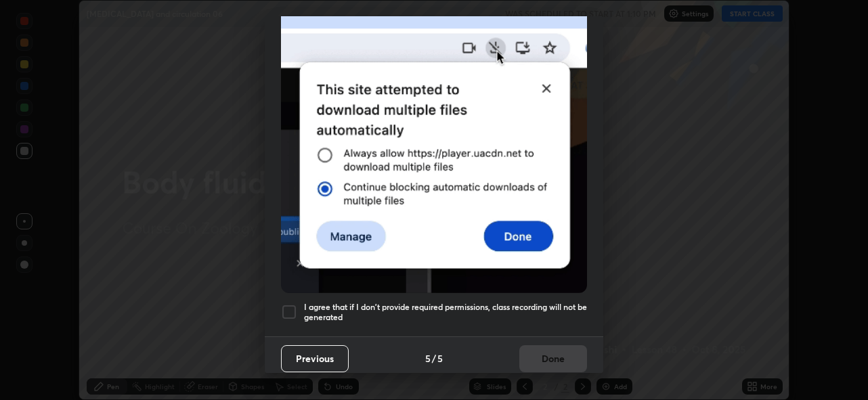 This screenshot has height=400, width=868. I want to click on h5: I agree that if I don't provide required permissions, class recording will not be generated, so click(445, 312).